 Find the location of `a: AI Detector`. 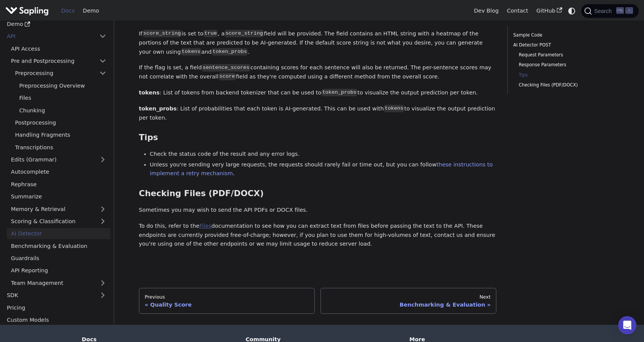

a: AI Detector is located at coordinates (59, 233).